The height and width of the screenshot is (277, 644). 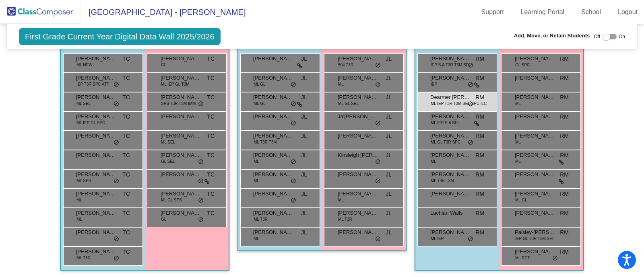 I want to click on span: IEP T3R SPC ATT, so click(x=93, y=84).